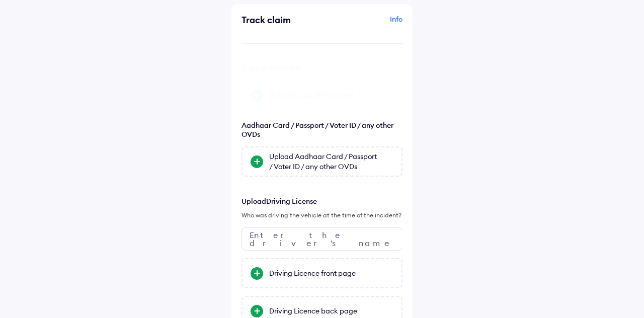  Describe the element at coordinates (331, 161) in the screenshot. I see `div: Upload Aadhaar Card / Passport / Voter ID / any other OVDs` at that location.